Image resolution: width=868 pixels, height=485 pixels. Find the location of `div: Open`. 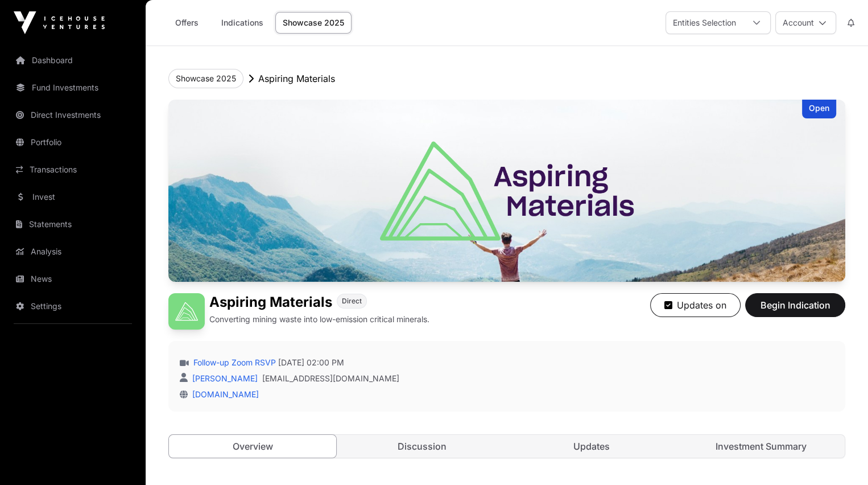

div: Open is located at coordinates (820, 109).